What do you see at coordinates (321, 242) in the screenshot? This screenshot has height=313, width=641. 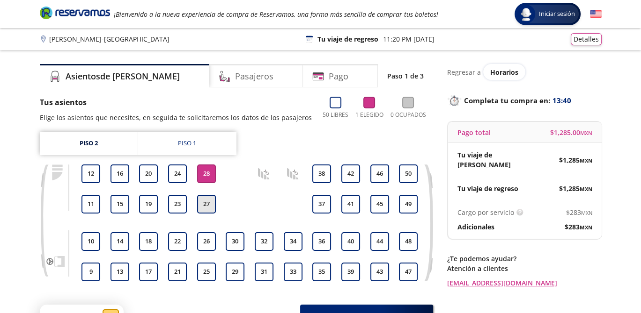 I see `button: 36` at bounding box center [321, 242].